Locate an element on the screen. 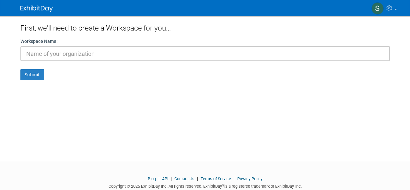  a: Blog is located at coordinates (152, 178).